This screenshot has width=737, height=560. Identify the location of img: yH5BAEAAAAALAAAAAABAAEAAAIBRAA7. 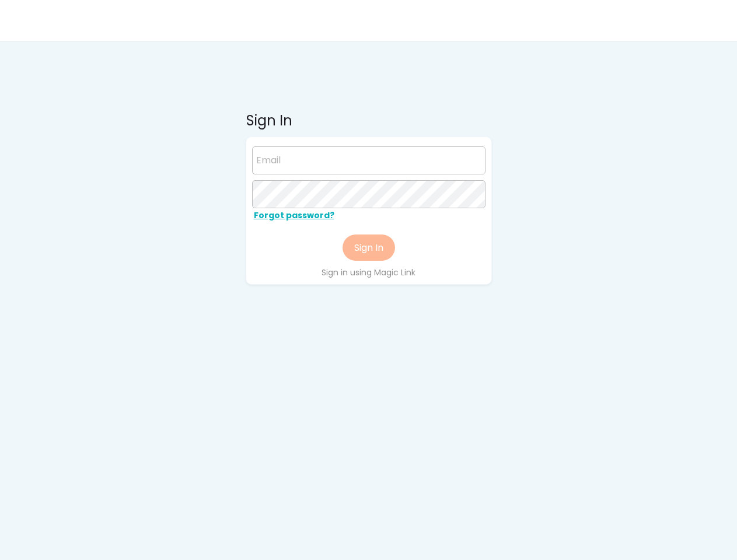
(103, 21).